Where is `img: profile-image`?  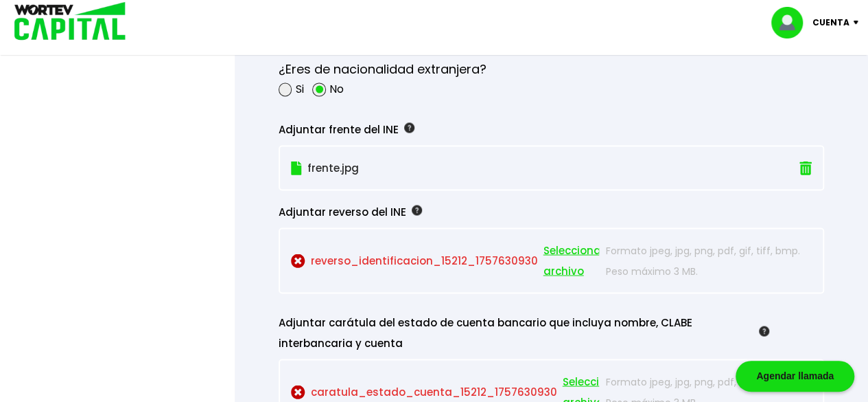
img: profile-image is located at coordinates (792, 23).